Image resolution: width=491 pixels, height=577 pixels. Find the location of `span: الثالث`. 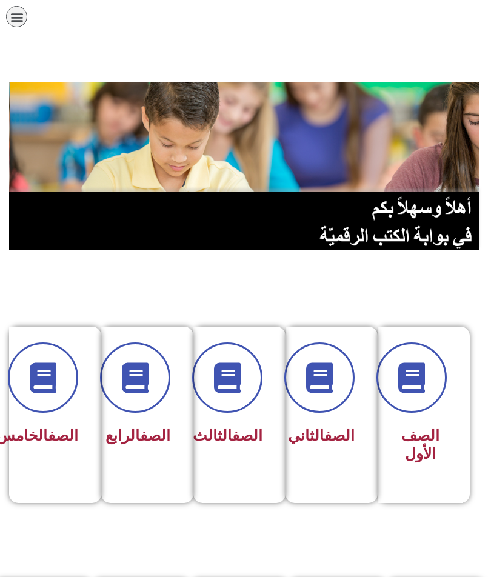

span: الثالث is located at coordinates (227, 435).